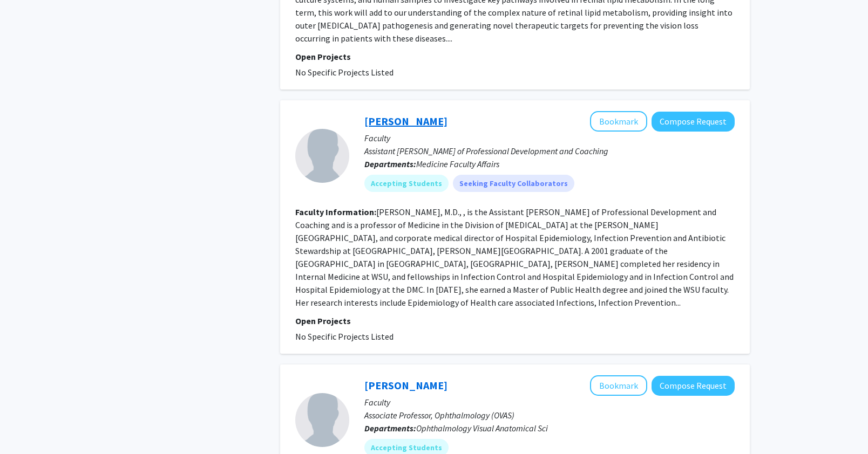 Image resolution: width=868 pixels, height=454 pixels. Describe the element at coordinates (549, 415) in the screenshot. I see `p: Associate Professor, Ophthalmology (OVAS)` at that location.